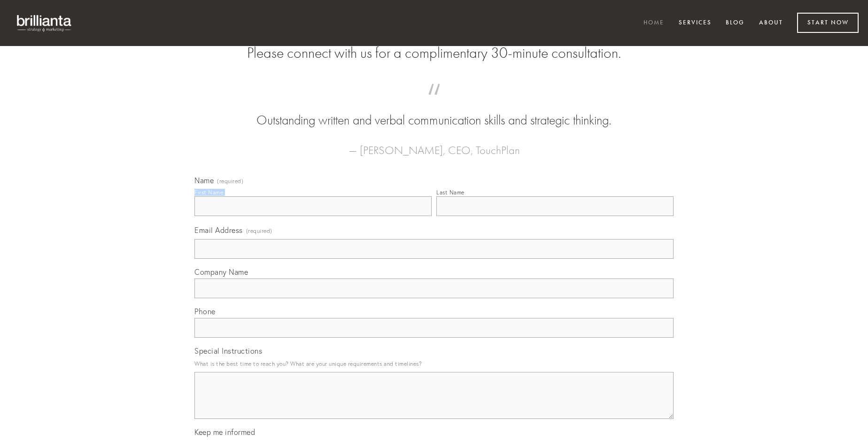 This screenshot has height=441, width=868. Describe the element at coordinates (205, 311) in the screenshot. I see `span: Phone` at that location.